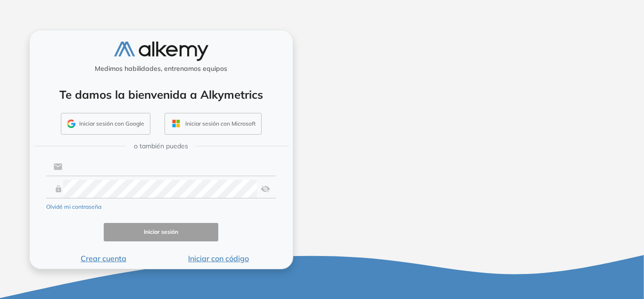 Image resolution: width=644 pixels, height=299 pixels. What do you see at coordinates (176, 123) in the screenshot?
I see `img: OUTLOOK_ICON` at bounding box center [176, 123].